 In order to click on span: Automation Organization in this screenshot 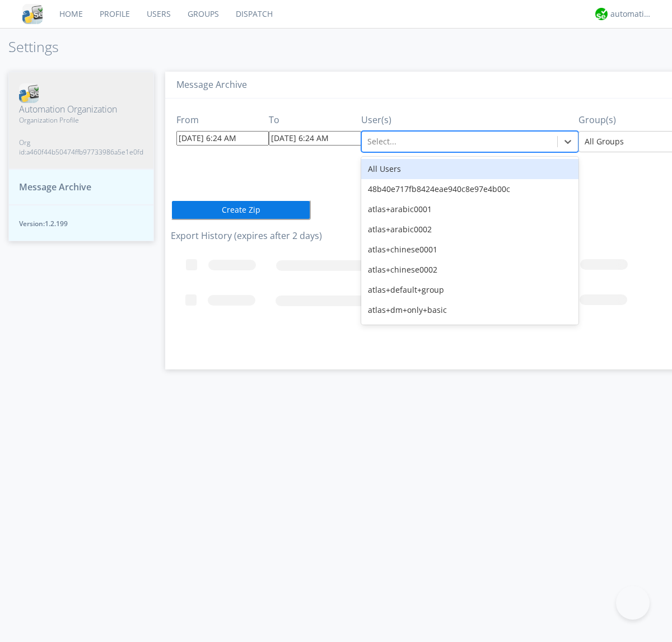, I will do `click(81, 109)`.